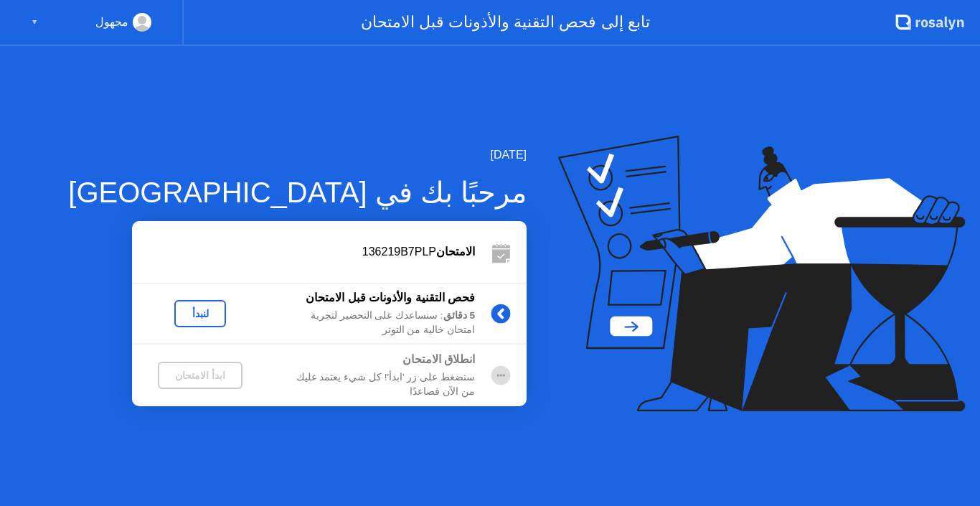 The height and width of the screenshot is (506, 980). What do you see at coordinates (200, 375) in the screenshot?
I see `button: ابدأ الامتحان` at bounding box center [200, 375].